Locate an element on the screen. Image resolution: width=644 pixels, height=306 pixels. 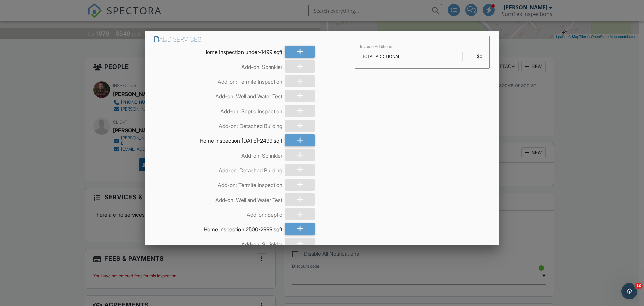
div: Add-on: Septic is located at coordinates (218, 213).